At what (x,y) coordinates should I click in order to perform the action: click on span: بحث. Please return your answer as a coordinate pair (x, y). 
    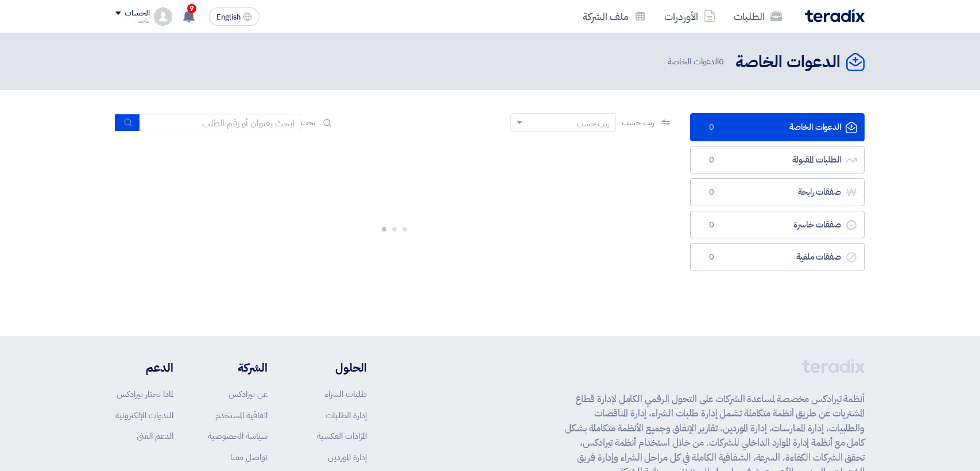
    Looking at the image, I should click on (308, 123).